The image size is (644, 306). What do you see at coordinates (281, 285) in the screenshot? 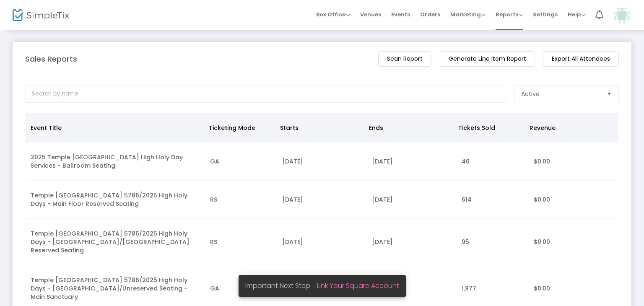
I see `span: Important Next Step` at bounding box center [281, 285].